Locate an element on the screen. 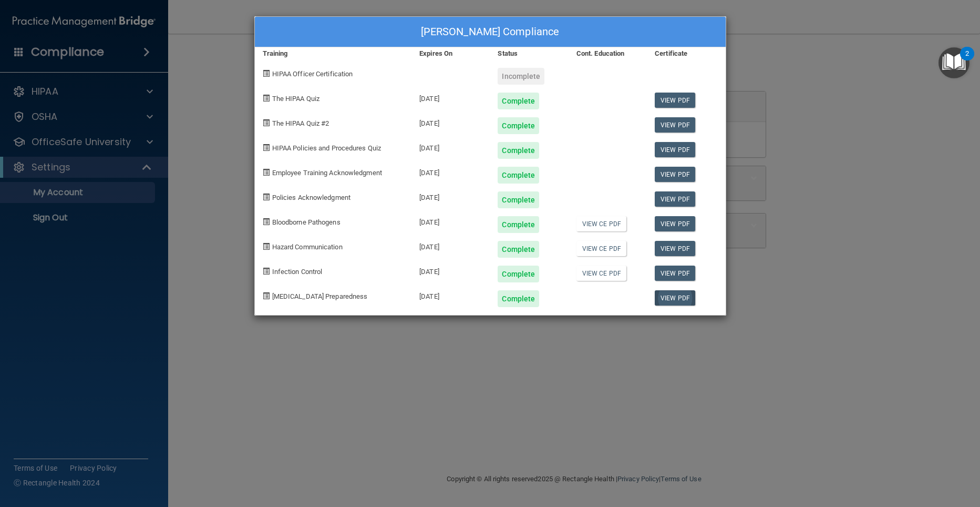 The image size is (980, 507). span: HIPAA Officer Certification is located at coordinates (312, 73).